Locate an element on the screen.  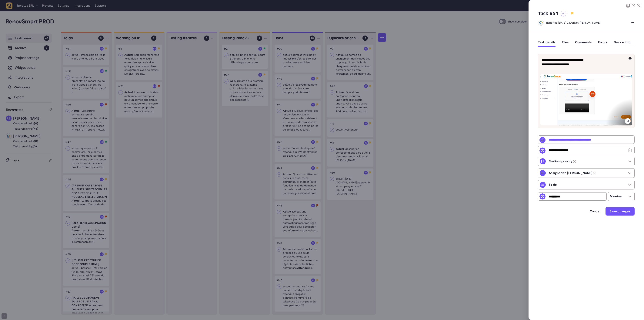
p: To do is located at coordinates (553, 185).